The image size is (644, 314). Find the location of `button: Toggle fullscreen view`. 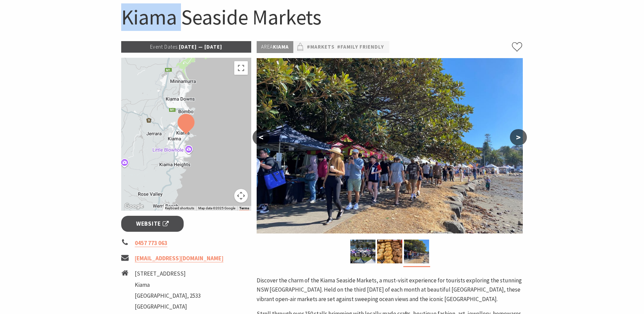

button: Toggle fullscreen view is located at coordinates (241, 68).